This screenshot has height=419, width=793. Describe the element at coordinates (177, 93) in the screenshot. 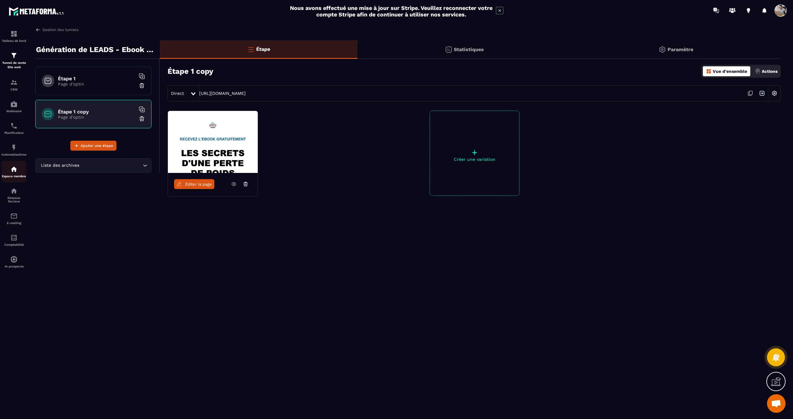

I see `span: Direct` at that location.